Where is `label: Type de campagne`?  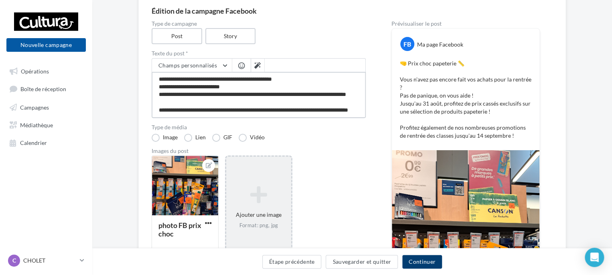 label: Type de campagne is located at coordinates (259, 24).